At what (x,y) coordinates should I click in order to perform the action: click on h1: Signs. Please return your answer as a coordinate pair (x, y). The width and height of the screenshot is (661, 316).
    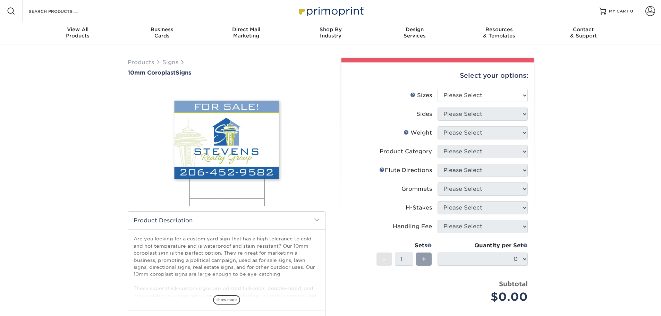
    Looking at the image, I should click on (227, 73).